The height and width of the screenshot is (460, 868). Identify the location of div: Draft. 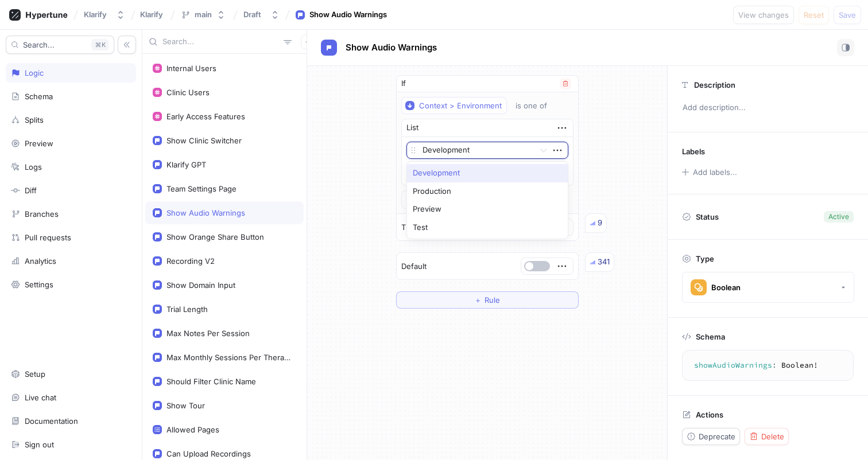
(252, 14).